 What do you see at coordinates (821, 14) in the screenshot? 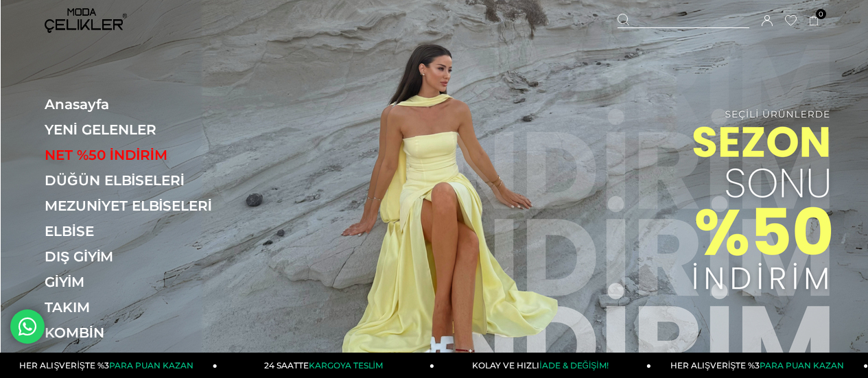
I see `span: 0` at bounding box center [821, 14].